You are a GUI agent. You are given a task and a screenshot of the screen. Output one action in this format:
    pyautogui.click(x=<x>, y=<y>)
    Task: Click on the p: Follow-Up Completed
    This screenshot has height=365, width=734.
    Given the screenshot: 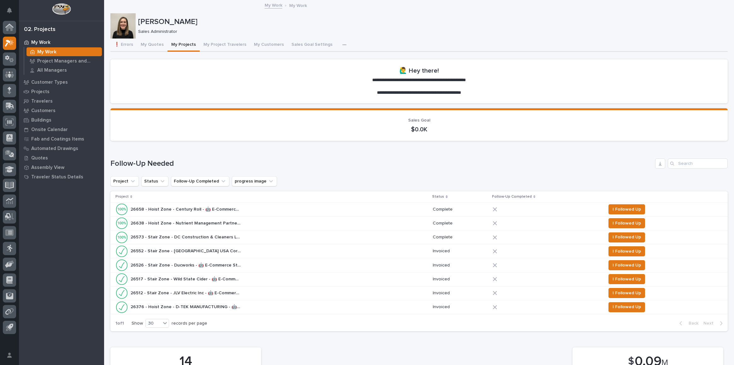 What is the action you would take?
    pyautogui.click(x=512, y=197)
    